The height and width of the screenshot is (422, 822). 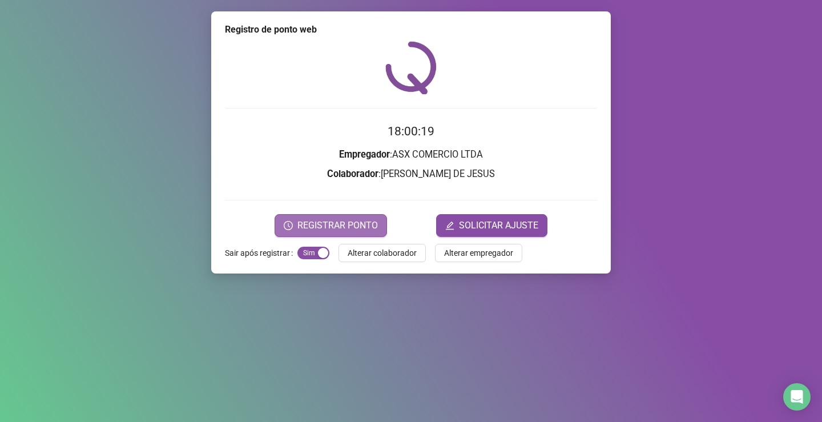 What do you see at coordinates (288, 225) in the screenshot?
I see `span: clock-circle` at bounding box center [288, 225].